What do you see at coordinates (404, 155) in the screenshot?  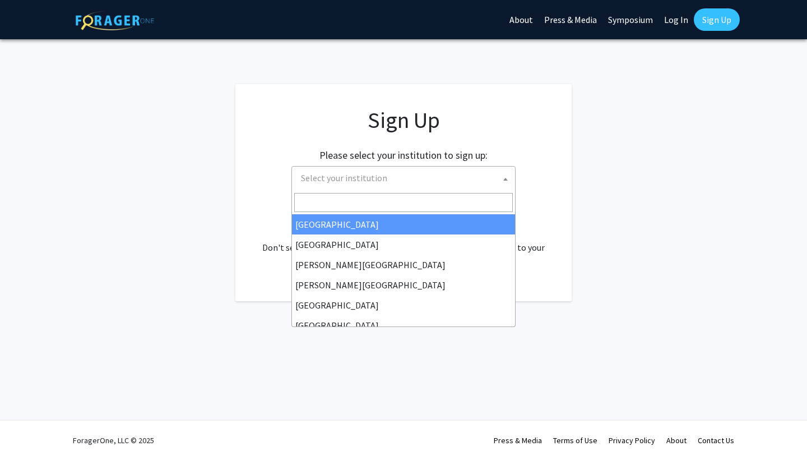 I see `h2: Please select your institution to sign up:` at bounding box center [404, 155].